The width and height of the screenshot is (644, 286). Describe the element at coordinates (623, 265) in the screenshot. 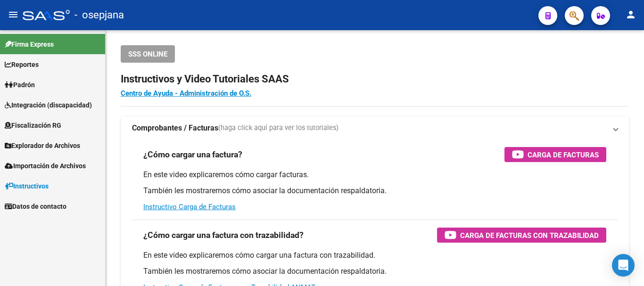

I see `div: Open Intercom Messenger` at that location.